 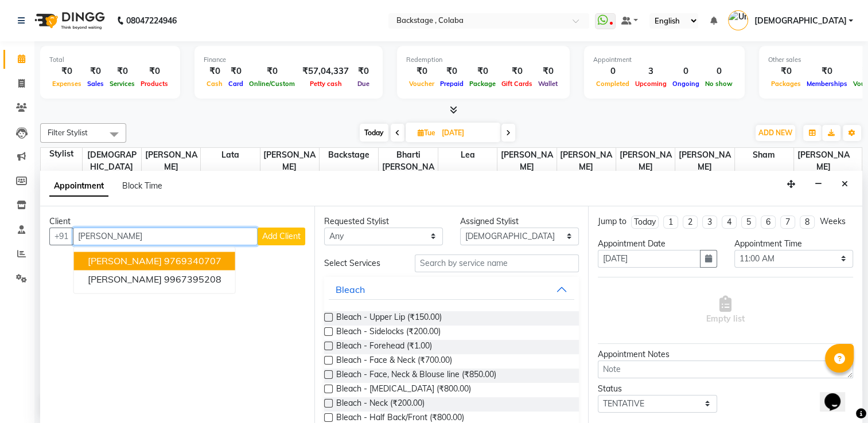 I want to click on div: Assigned Stylist, so click(x=519, y=222).